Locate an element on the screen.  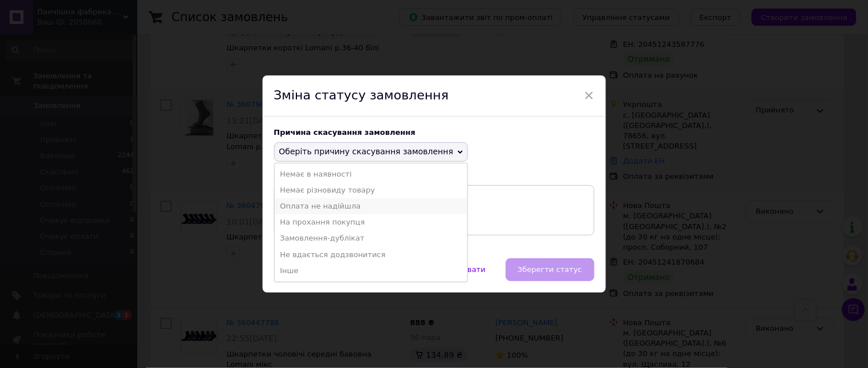
li: Інше is located at coordinates (371, 271).